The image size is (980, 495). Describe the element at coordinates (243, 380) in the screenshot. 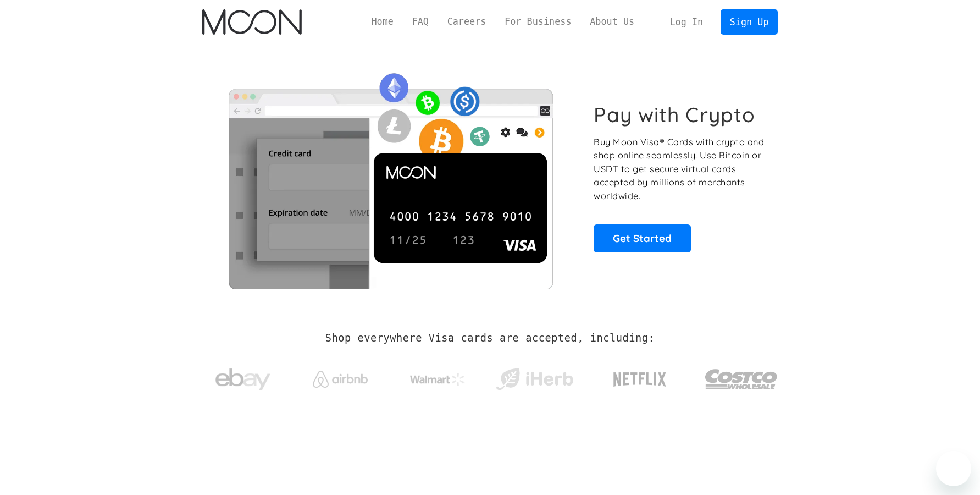

I see `img: ebay` at that location.